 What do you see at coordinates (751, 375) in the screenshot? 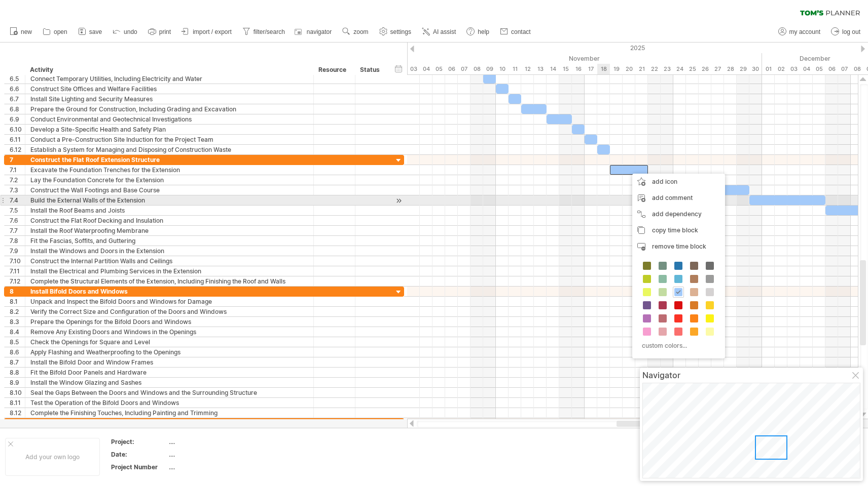
I see `div: Navigator` at bounding box center [751, 375].